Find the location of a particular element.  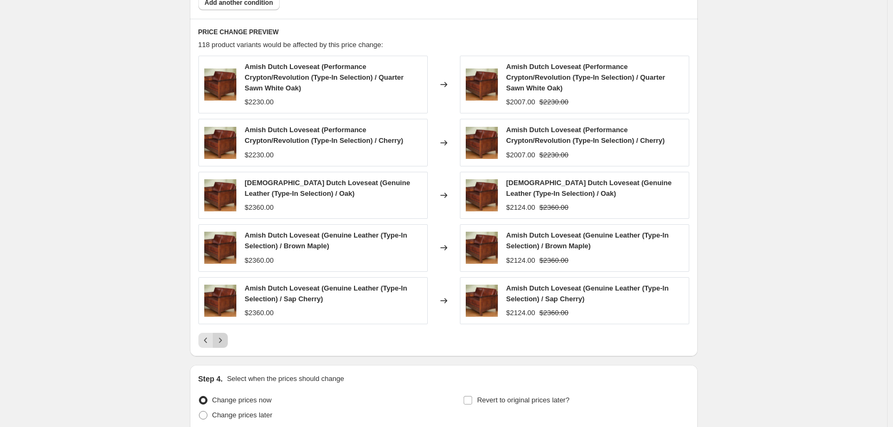

p: Select when the prices should change is located at coordinates (285, 379).